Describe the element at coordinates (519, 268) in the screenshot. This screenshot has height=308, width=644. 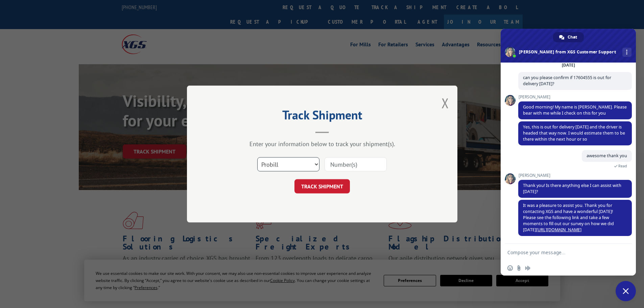
I see `span: Send a file` at that location.